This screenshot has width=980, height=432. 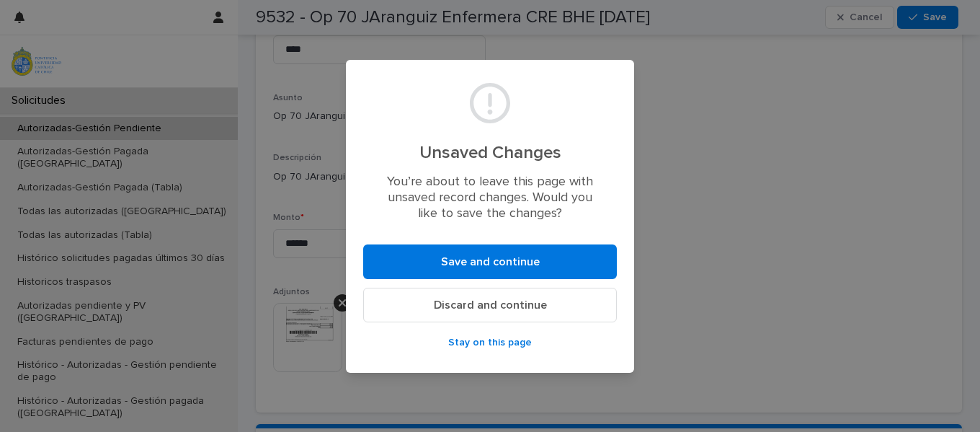 I want to click on p: You’re about to leave this page with unsaved record changes. Would you like to save the changes?, so click(x=490, y=197).